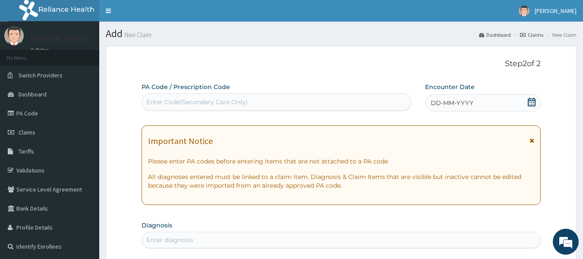 This screenshot has height=259, width=583. I want to click on small: New Claim, so click(137, 35).